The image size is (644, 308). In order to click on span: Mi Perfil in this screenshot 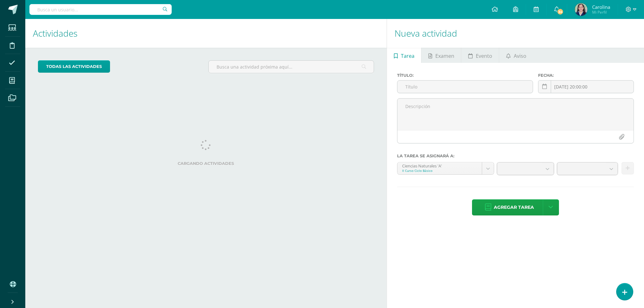, I will do `click(601, 12)`.